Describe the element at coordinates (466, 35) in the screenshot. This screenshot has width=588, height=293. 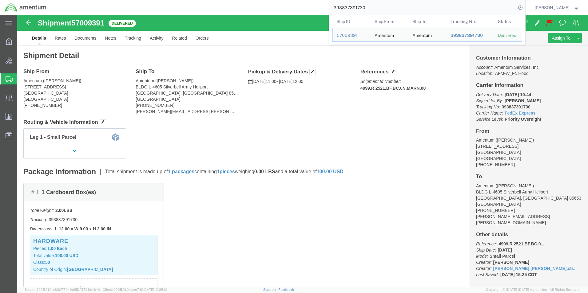
I see `span: 393837391730` at that location.